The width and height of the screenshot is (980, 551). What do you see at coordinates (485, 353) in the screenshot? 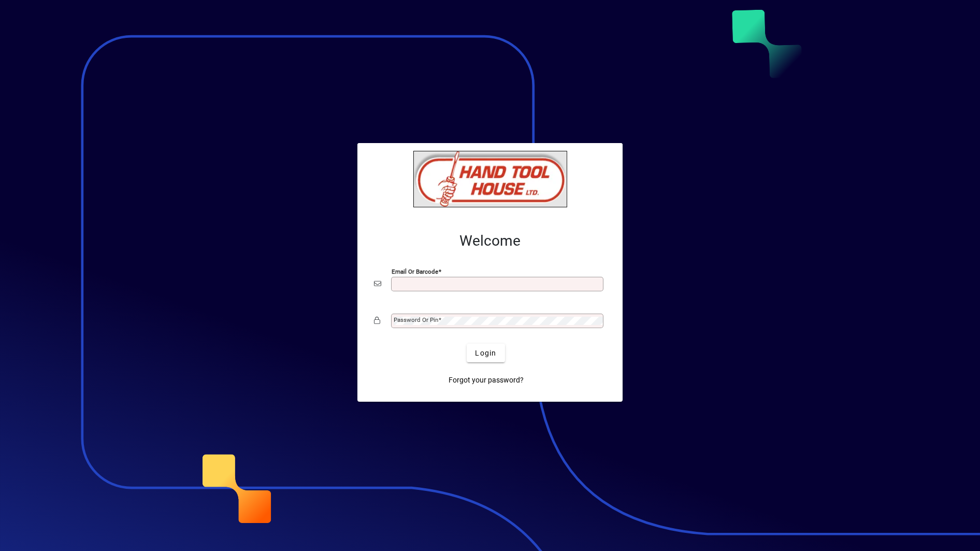
I see `button: Login` at bounding box center [485, 353].